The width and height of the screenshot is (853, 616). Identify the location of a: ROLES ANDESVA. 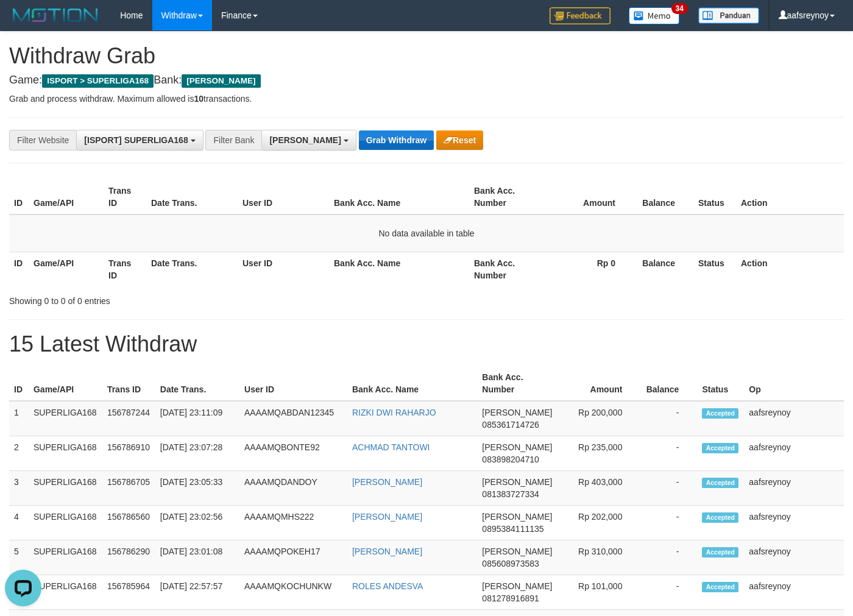
(388, 586).